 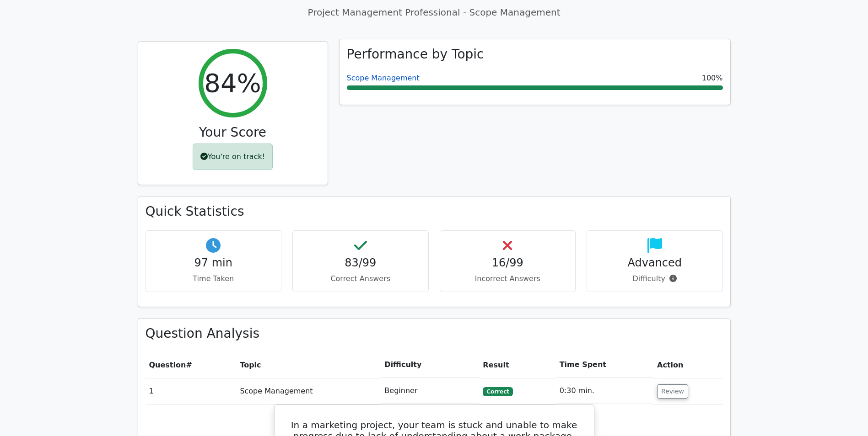 I want to click on span: Question, so click(x=168, y=365).